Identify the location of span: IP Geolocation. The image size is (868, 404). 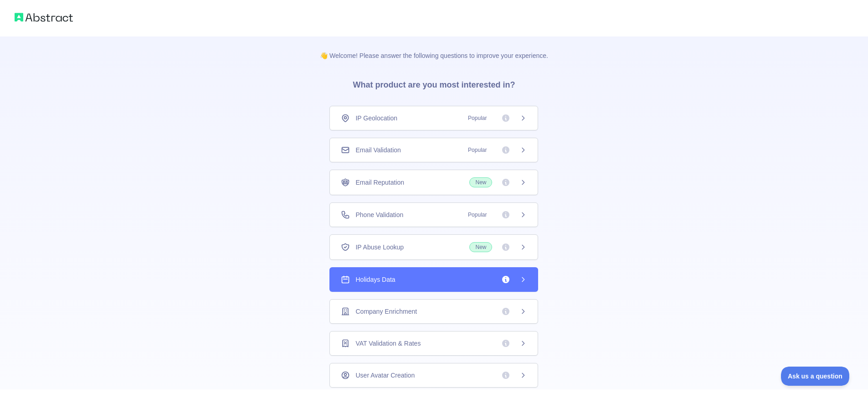
(376, 118).